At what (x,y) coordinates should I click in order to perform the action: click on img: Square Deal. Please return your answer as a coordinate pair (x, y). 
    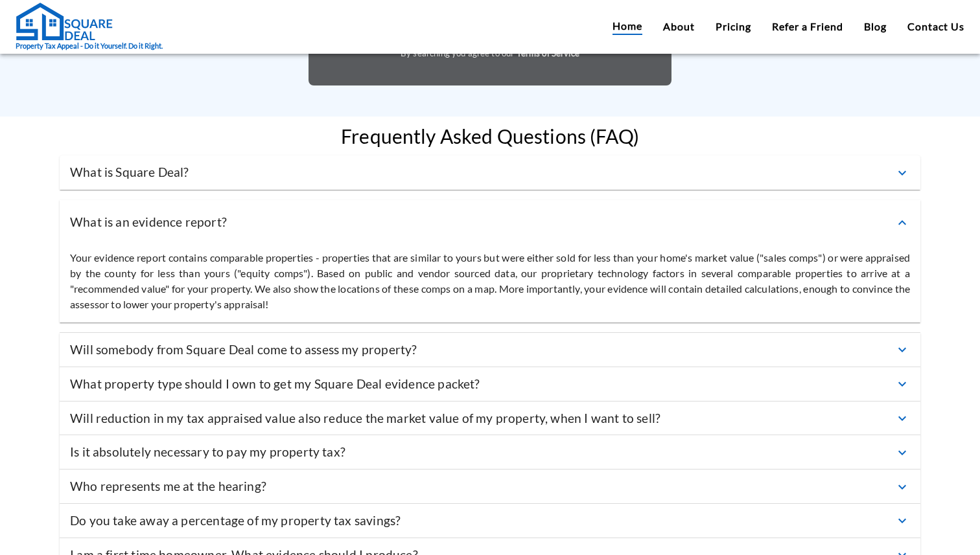
    Looking at the image, I should click on (64, 21).